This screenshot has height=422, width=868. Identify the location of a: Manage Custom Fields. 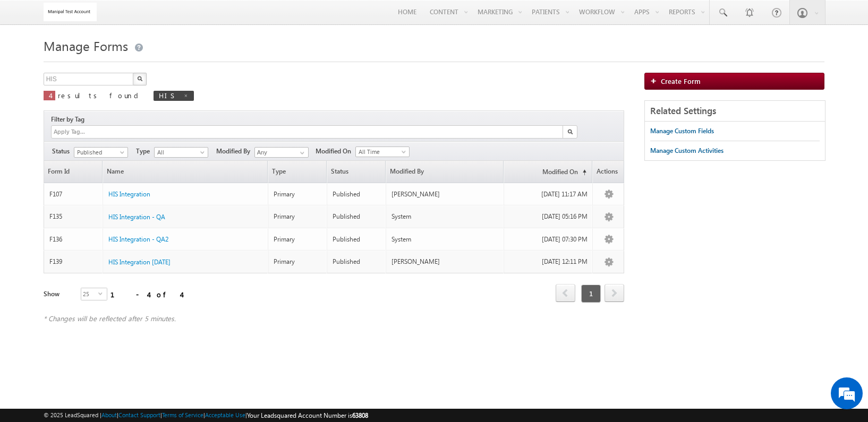
(682, 131).